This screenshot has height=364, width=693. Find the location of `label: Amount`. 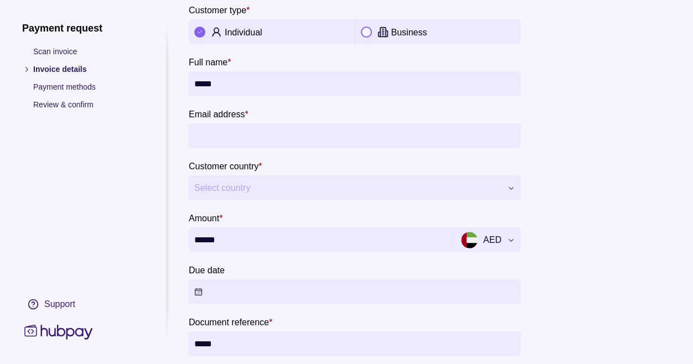

label: Amount is located at coordinates (205, 218).